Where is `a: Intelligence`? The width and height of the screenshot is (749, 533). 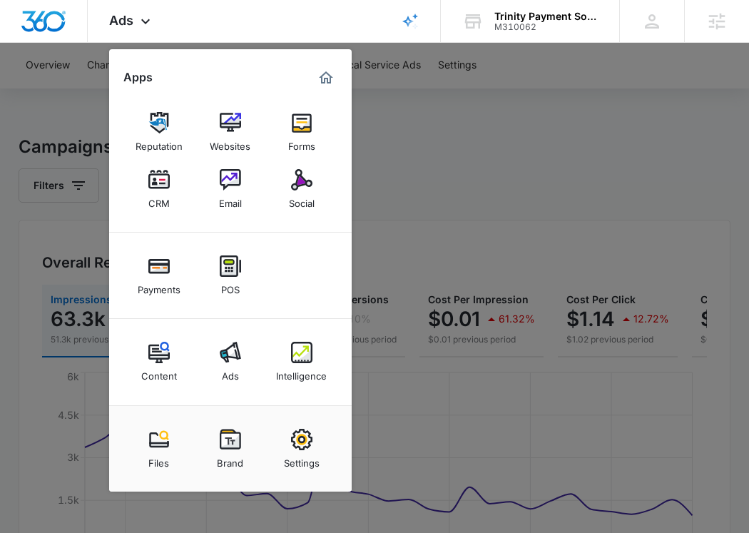 a: Intelligence is located at coordinates (302, 362).